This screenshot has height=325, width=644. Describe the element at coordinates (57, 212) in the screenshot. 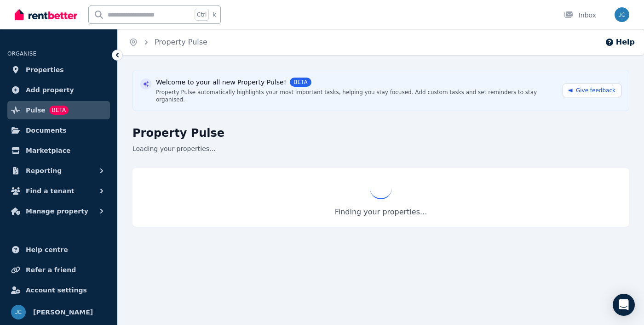

I see `span: Manage property` at that location.